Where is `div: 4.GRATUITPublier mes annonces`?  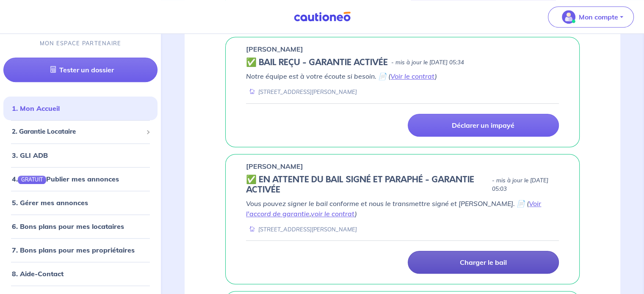
div: 4.GRATUITPublier mes annonces is located at coordinates (81, 179).